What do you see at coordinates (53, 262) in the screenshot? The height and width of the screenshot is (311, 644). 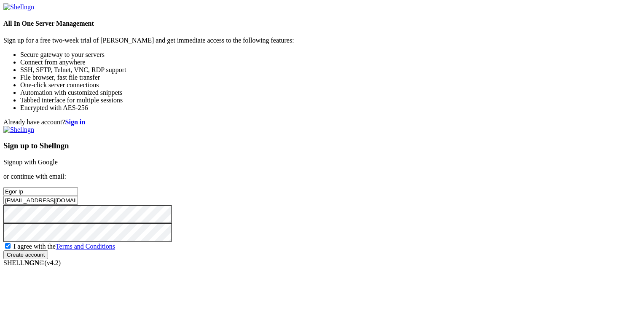 I see `span: 4.2.0` at bounding box center [53, 262].